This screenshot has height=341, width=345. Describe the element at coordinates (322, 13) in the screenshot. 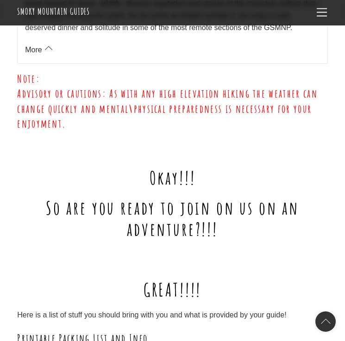

I see `a: Menu` at that location.